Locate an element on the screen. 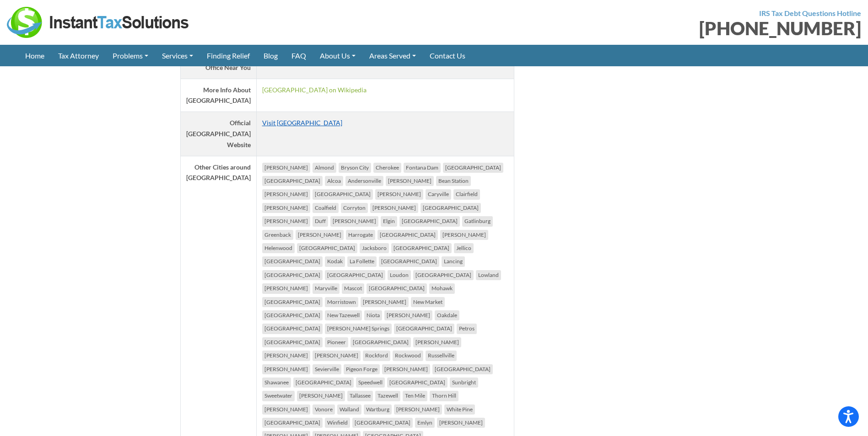  strong: IRS Tax Debt Questions Hotline is located at coordinates (809, 13).